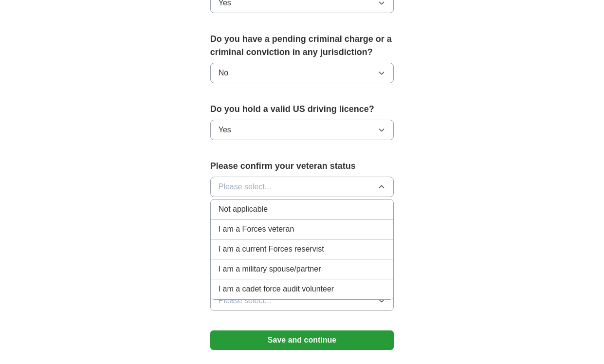 The width and height of the screenshot is (604, 364). I want to click on span: I am a current Forces reservist, so click(271, 249).